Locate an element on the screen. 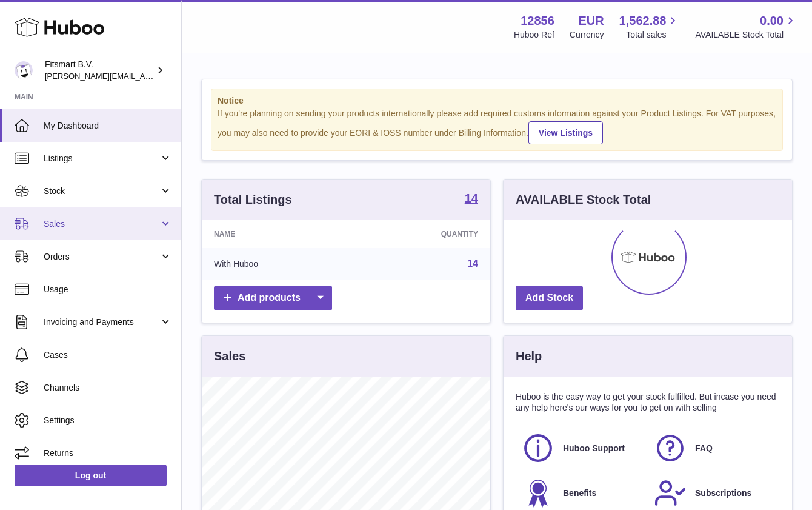 This screenshot has height=510, width=812. span: FAQ is located at coordinates (704, 448).